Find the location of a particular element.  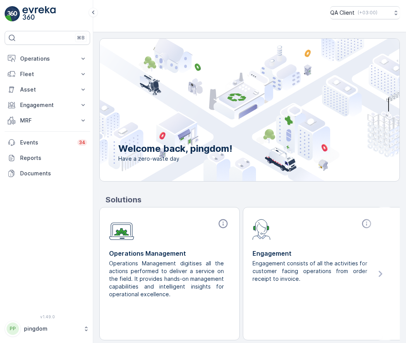

img: logo_light-DOdMpM7g.png is located at coordinates (39, 14).